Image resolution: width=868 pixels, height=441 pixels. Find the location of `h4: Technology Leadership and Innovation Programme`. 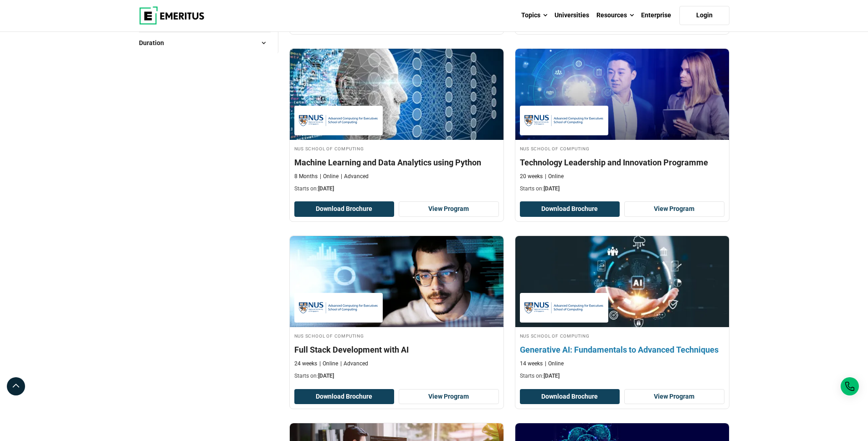

h4: Technology Leadership and Innovation Programme is located at coordinates (622, 162).